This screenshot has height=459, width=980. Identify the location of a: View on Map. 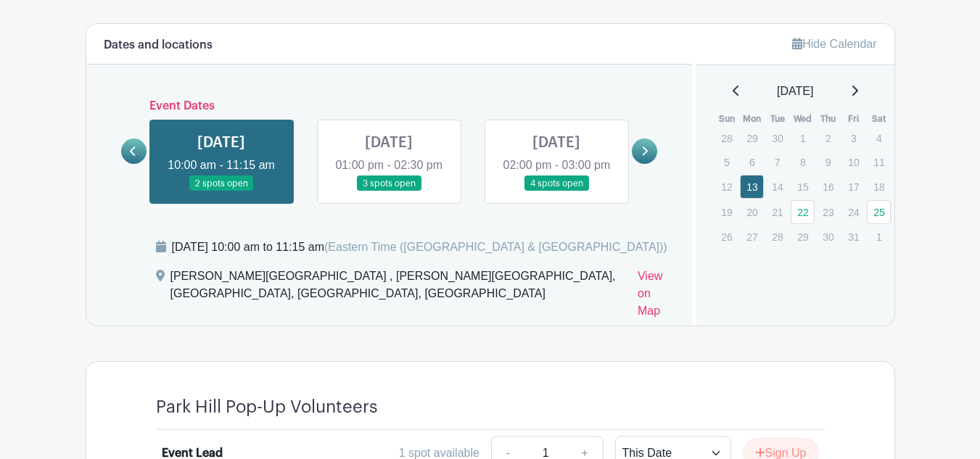
(656, 297).